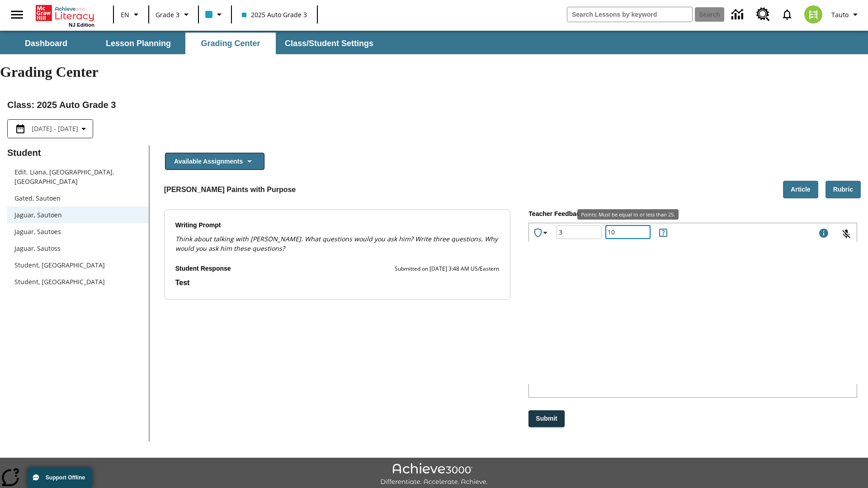 The height and width of the screenshot is (488, 868). What do you see at coordinates (139, 44) in the screenshot?
I see `button: Lesson Planning` at bounding box center [139, 44].